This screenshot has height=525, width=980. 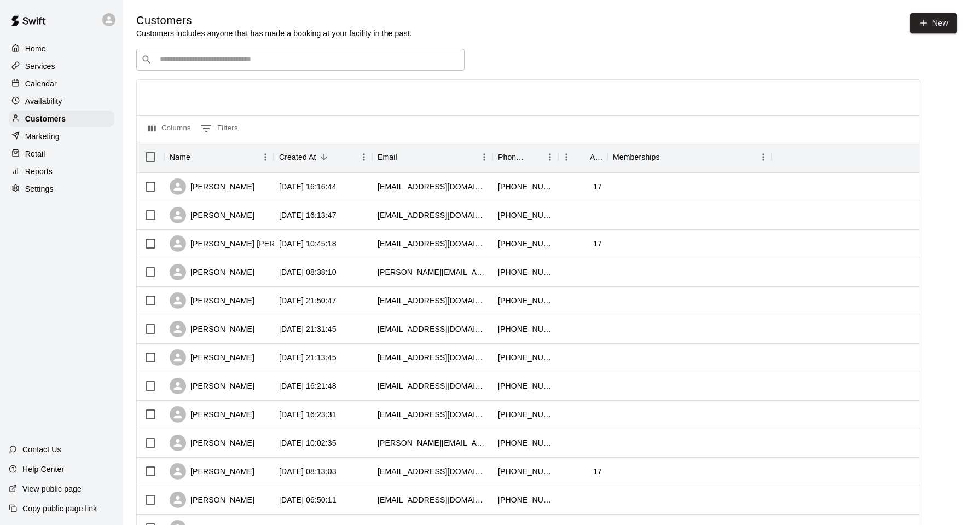 What do you see at coordinates (432, 244) in the screenshot?
I see `div: ryderhicks22@icloud.com` at bounding box center [432, 244].